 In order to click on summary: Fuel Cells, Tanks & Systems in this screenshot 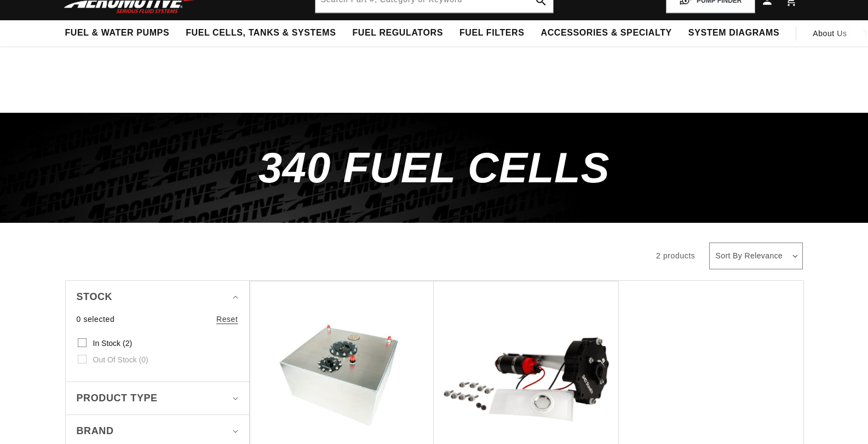, I will do `click(261, 33)`.